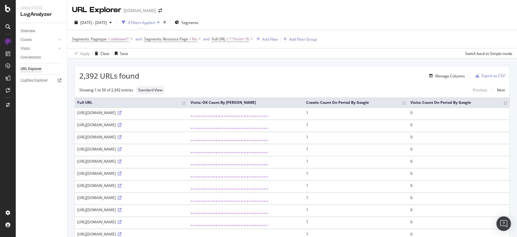  Describe the element at coordinates (124, 53) in the screenshot. I see `div: Save` at that location.